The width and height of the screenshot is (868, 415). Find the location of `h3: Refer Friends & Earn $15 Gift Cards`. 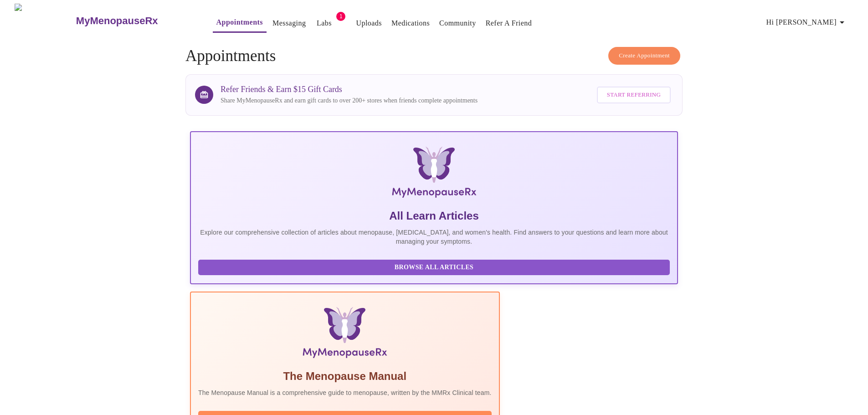

h3: Refer Friends & Earn $15 Gift Cards is located at coordinates (349, 89).